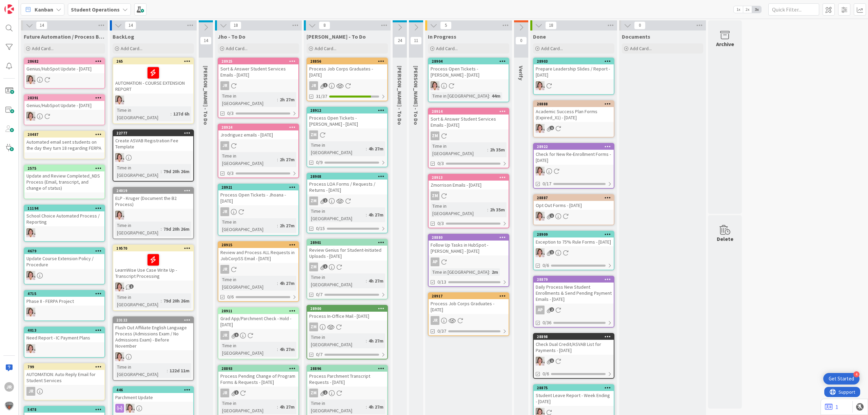 Image resolution: width=868 pixels, height=415 pixels. Describe the element at coordinates (155, 133) in the screenshot. I see `div: 22777` at that location.